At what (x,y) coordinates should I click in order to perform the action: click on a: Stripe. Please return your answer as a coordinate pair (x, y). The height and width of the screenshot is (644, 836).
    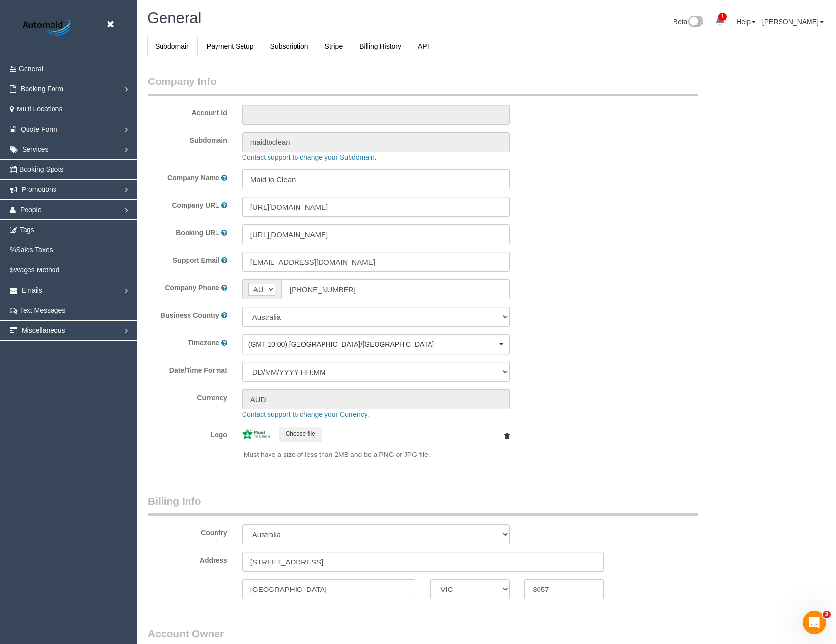
    Looking at the image, I should click on (334, 46).